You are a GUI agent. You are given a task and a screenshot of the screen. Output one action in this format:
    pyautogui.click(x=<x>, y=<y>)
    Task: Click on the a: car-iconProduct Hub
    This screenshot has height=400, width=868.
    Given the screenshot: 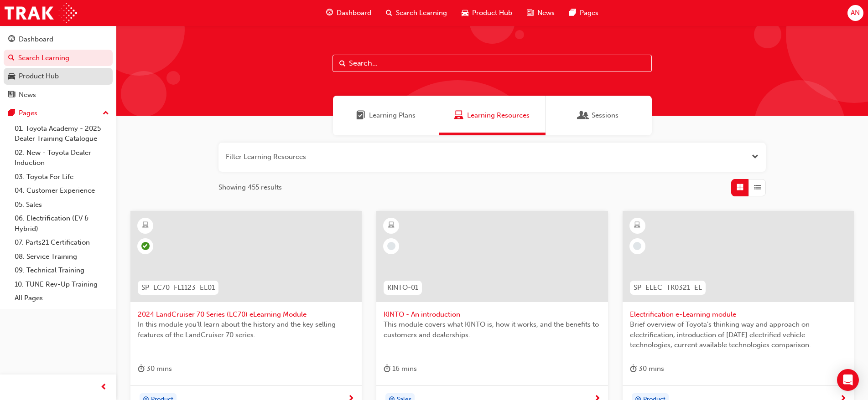 What is the action you would take?
    pyautogui.click(x=487, y=13)
    